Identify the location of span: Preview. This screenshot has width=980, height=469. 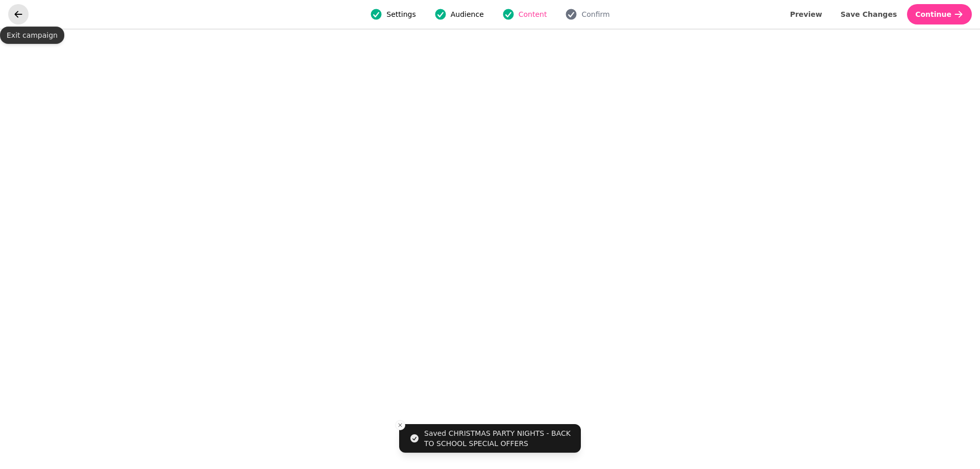
(806, 15).